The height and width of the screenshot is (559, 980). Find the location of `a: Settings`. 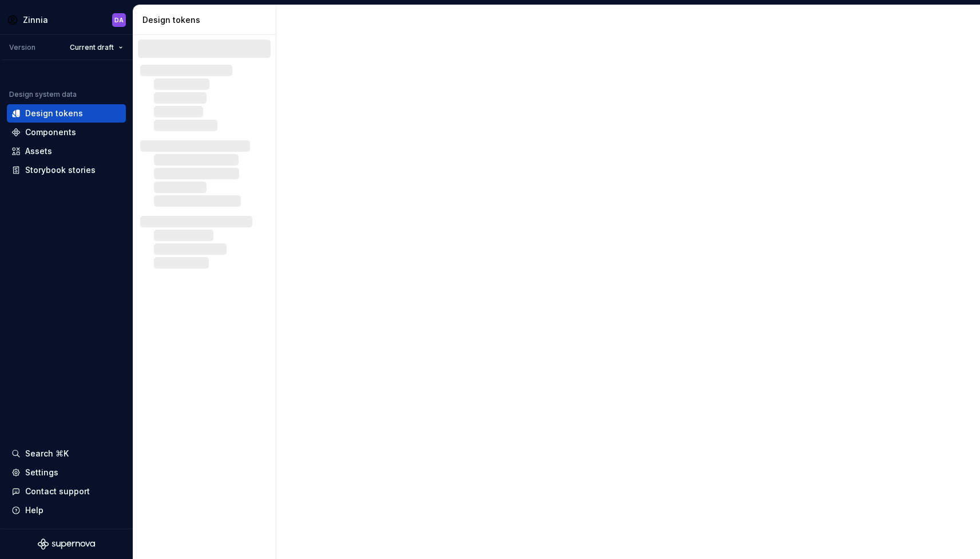

a: Settings is located at coordinates (66, 472).